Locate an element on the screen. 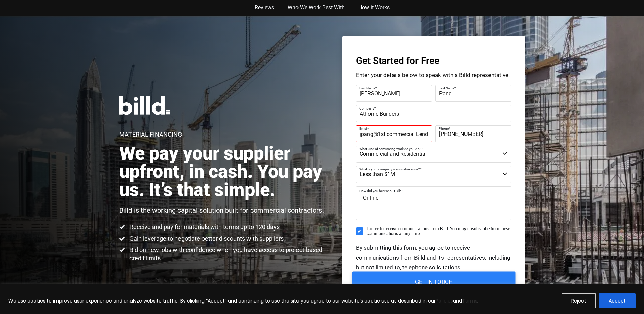 The image size is (644, 314). button: Reject is located at coordinates (579, 301).